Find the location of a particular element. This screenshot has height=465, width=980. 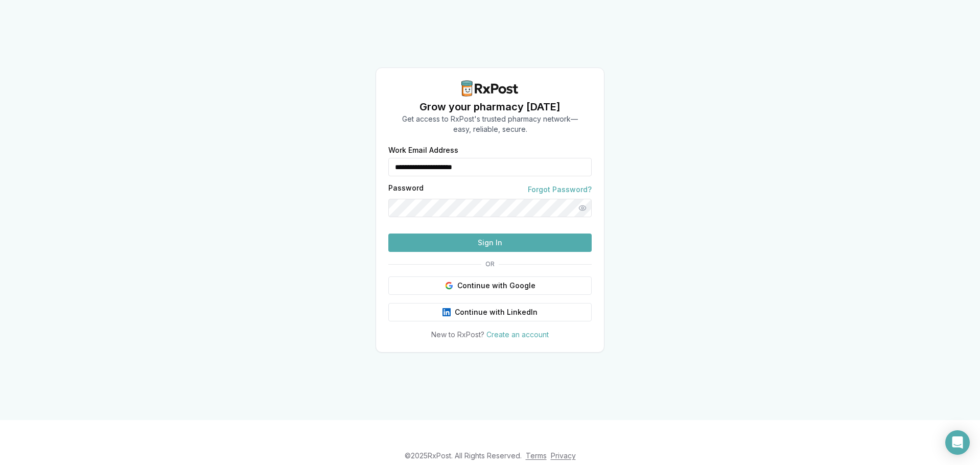

img: Google is located at coordinates (449, 286).